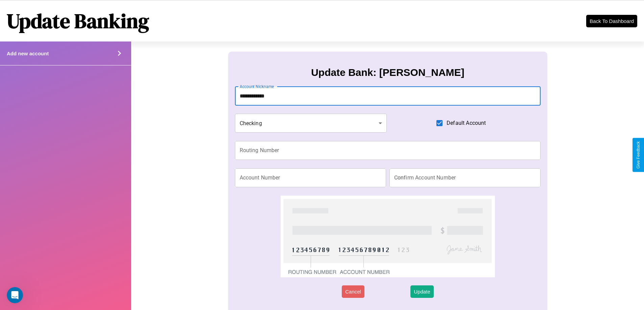 The height and width of the screenshot is (310, 644). What do you see at coordinates (422, 292) in the screenshot?
I see `button: Update` at bounding box center [422, 292].